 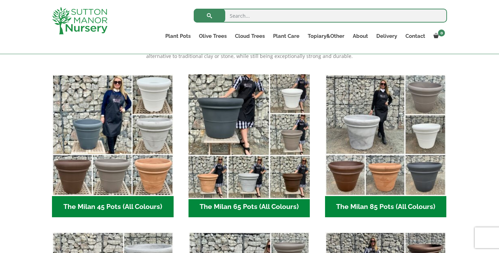 I want to click on img: logo, so click(x=80, y=20).